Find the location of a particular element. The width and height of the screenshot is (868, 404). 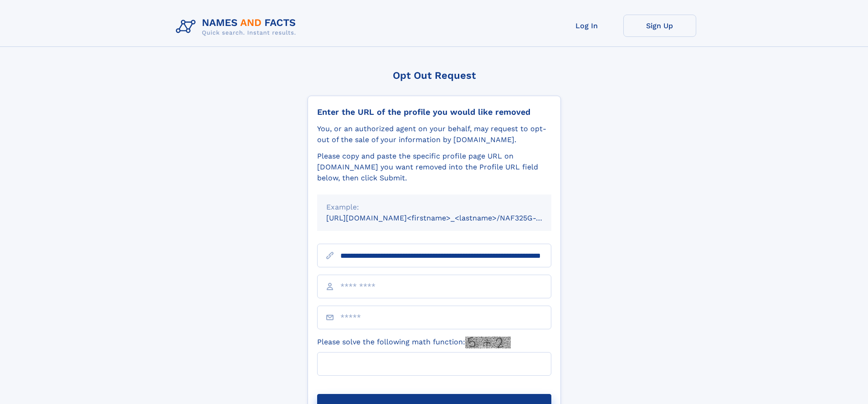

a: Sign Up is located at coordinates (660, 25).